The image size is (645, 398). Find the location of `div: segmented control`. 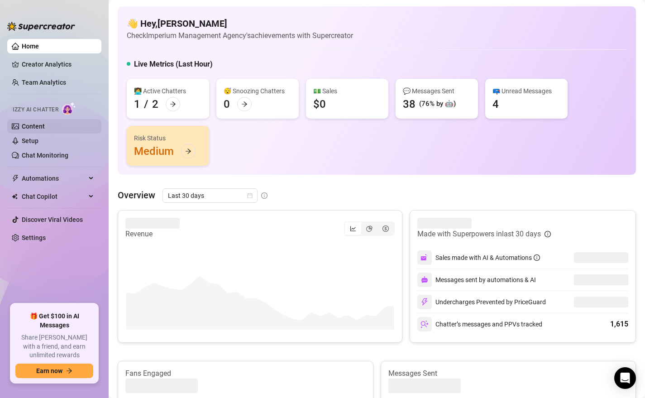

div: segmented control is located at coordinates (370, 229).